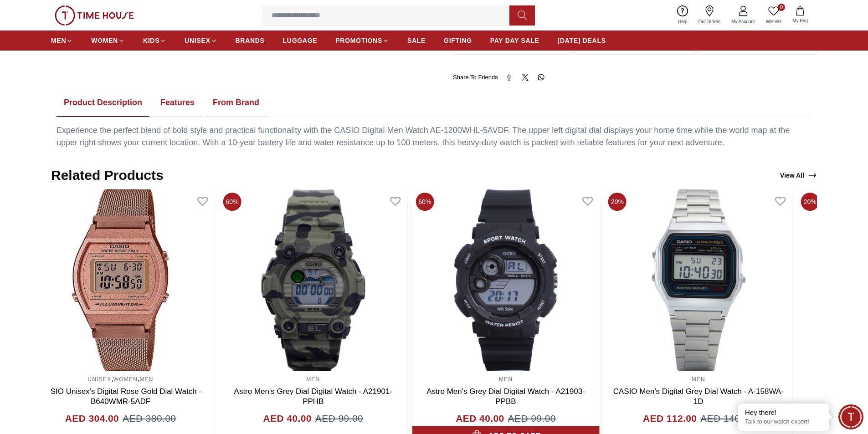  I want to click on a: PROMOTIONS, so click(362, 41).